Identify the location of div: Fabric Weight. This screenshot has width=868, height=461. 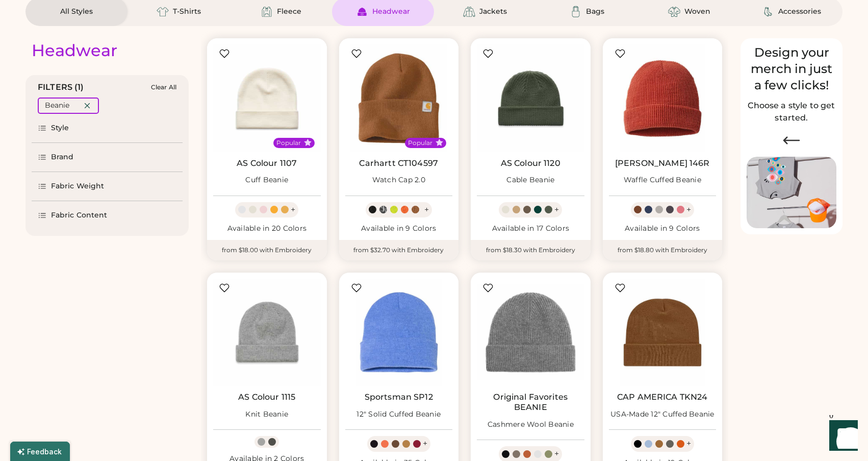
(77, 186).